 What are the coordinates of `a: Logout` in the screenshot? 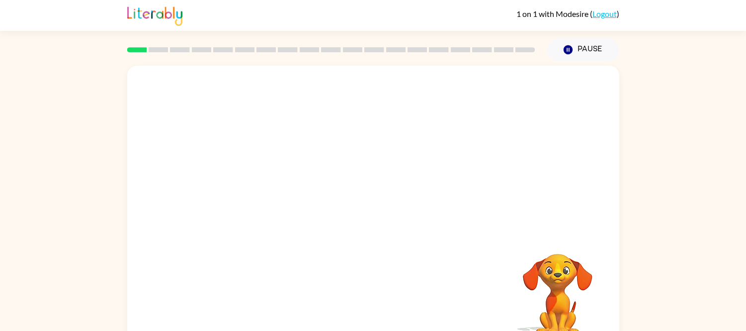 It's located at (604, 13).